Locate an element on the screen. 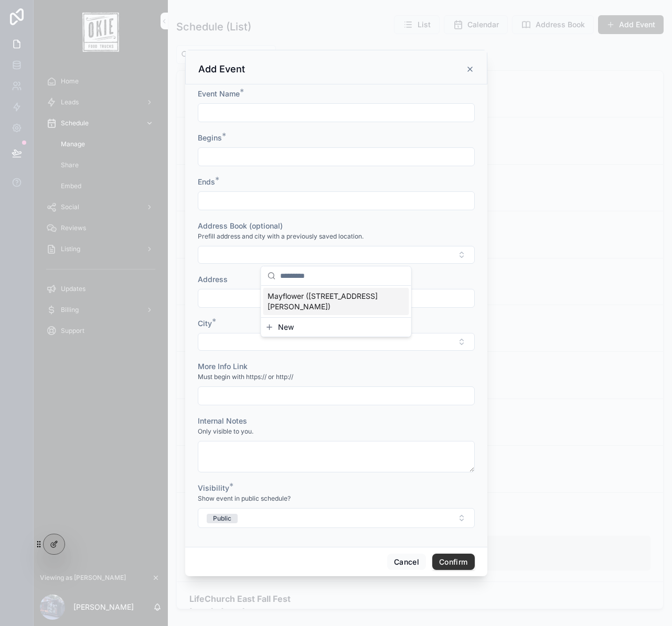 The width and height of the screenshot is (672, 626). span: Only visible to you. is located at coordinates (225, 432).